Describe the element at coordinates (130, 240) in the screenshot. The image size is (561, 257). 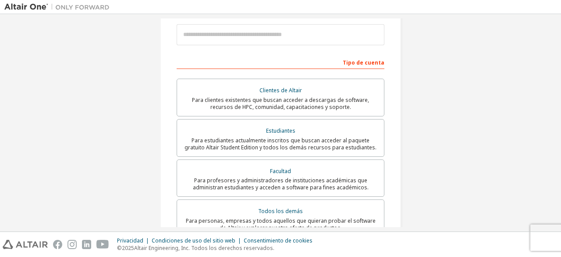
I see `font: Privacidad` at that location.